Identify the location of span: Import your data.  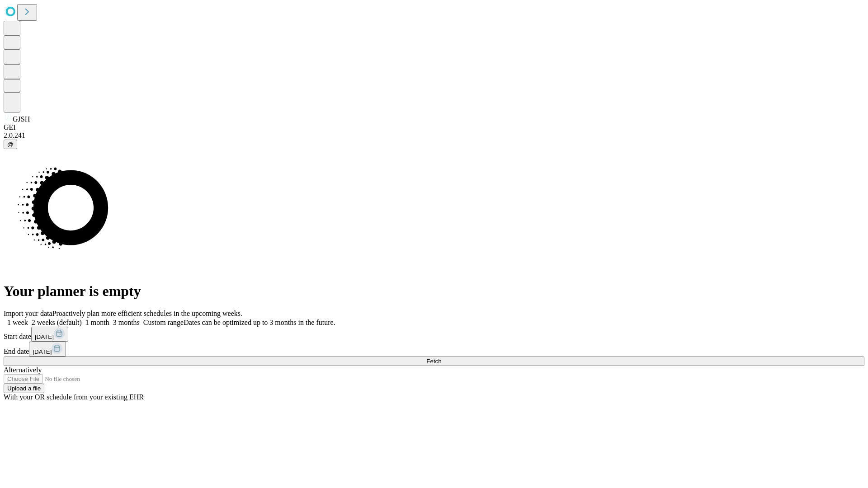
(28, 313).